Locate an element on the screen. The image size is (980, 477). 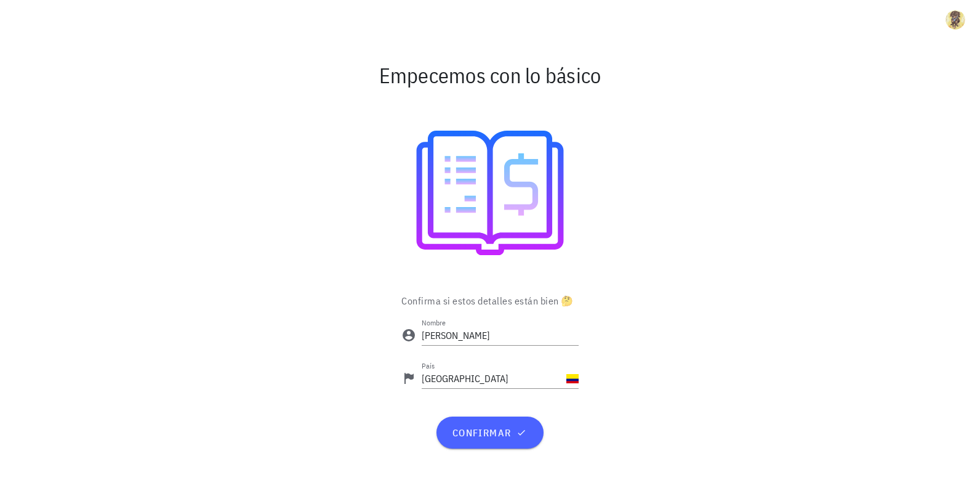
div: CO-icon is located at coordinates (573, 378).